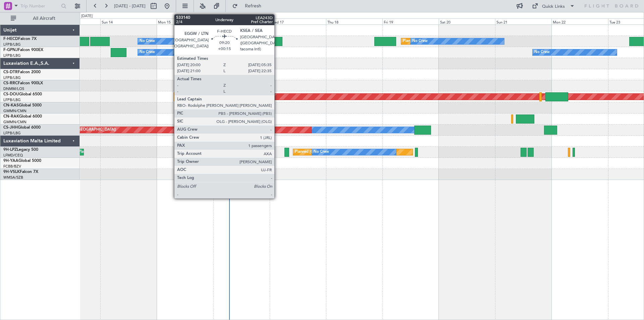  Describe the element at coordinates (22, 117) in the screenshot. I see `a: CN-RAKGlobal 6000` at that location.